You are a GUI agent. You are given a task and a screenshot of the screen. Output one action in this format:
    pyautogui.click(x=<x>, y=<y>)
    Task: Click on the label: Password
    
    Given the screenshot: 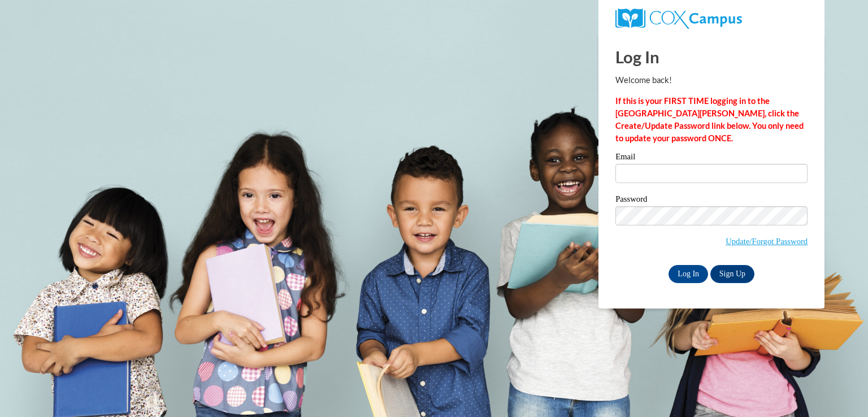 What is the action you would take?
    pyautogui.click(x=711, y=201)
    